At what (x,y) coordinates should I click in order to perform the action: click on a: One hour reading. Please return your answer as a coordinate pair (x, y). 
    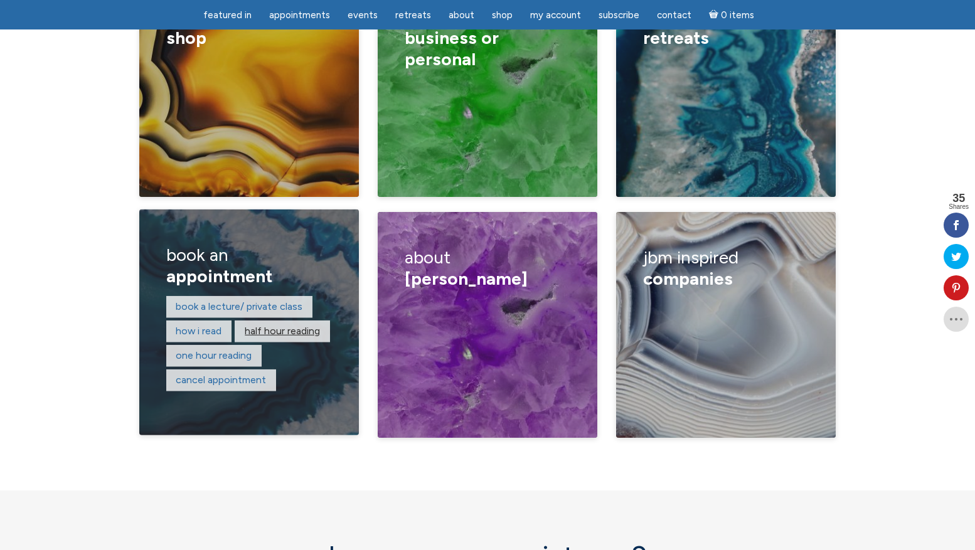
    Looking at the image, I should click on (213, 355).